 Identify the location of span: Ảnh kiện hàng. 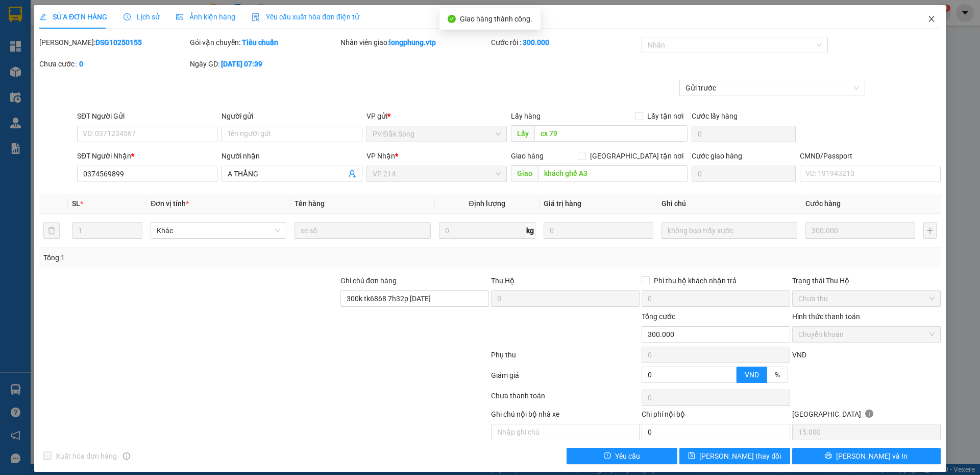
(206, 17).